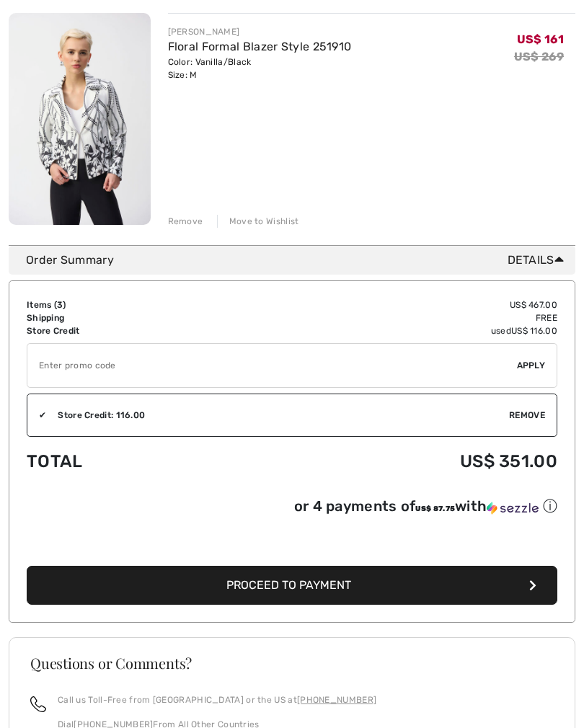 The width and height of the screenshot is (584, 728). Describe the element at coordinates (435, 510) in the screenshot. I see `span: US$ 87.75` at that location.